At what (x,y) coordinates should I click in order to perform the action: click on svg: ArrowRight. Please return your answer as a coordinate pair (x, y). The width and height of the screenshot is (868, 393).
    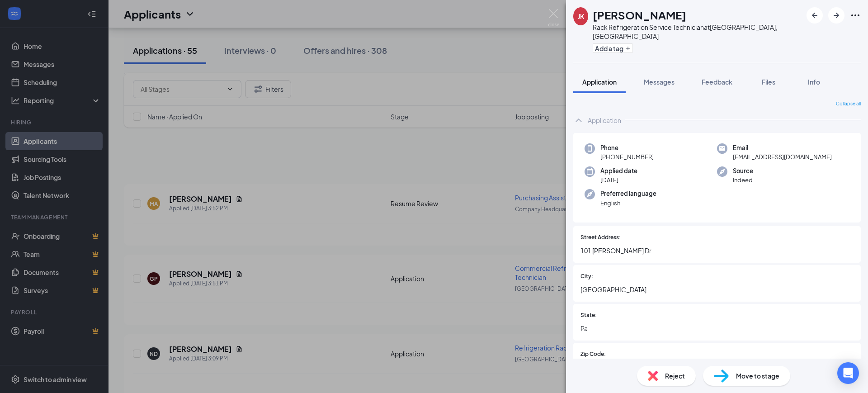
    Looking at the image, I should click on (836, 15).